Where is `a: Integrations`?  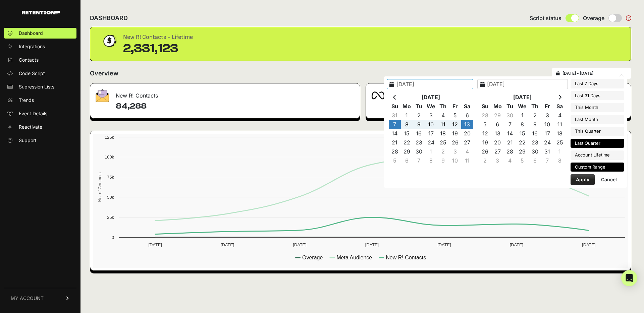
a: Integrations is located at coordinates (40, 47).